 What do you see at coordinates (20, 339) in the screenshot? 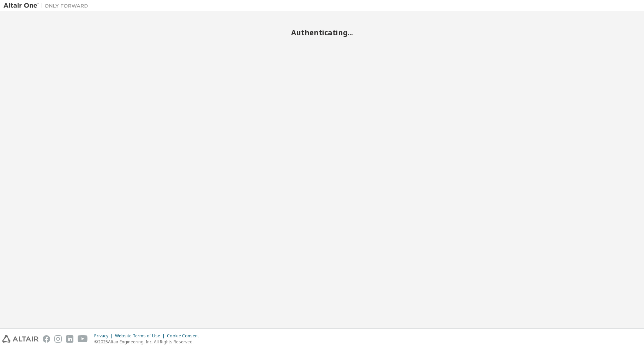
I see `img: altair_logo.svg` at bounding box center [20, 339].